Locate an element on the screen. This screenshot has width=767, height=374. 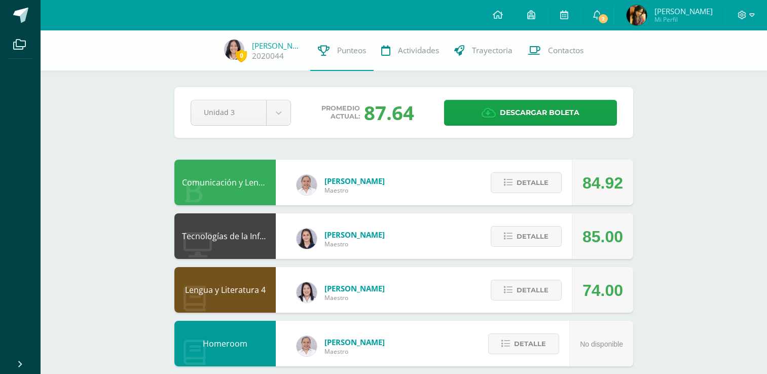
a: 2020044 is located at coordinates (268, 56).